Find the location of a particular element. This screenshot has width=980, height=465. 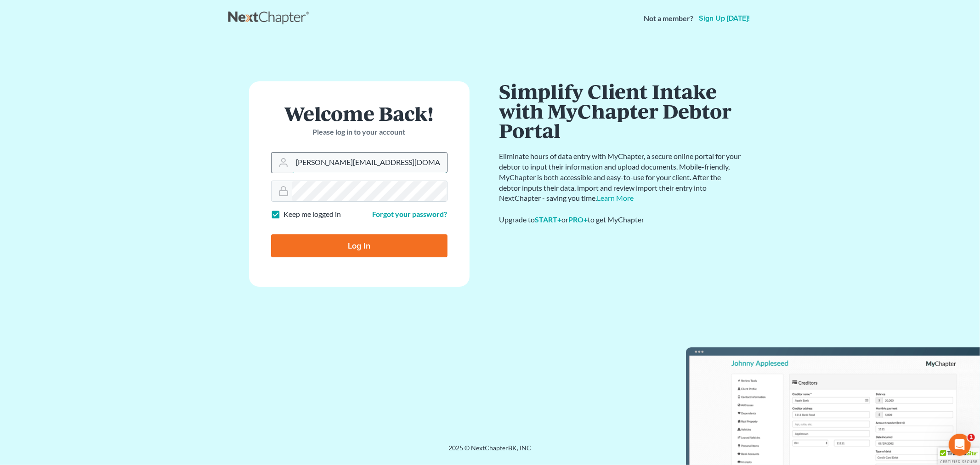

p: Eliminate hours of data entry with MyChapter, a secure online portal for your debtor to input the... is located at coordinates (621, 177).